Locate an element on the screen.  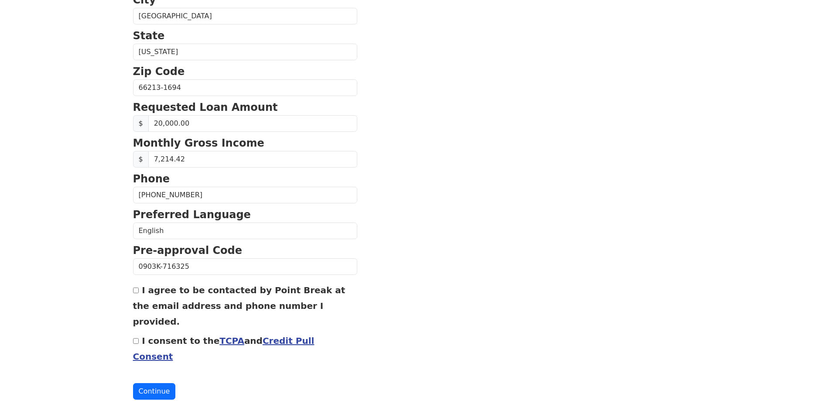
p: Monthly Gross Income is located at coordinates (245, 143).